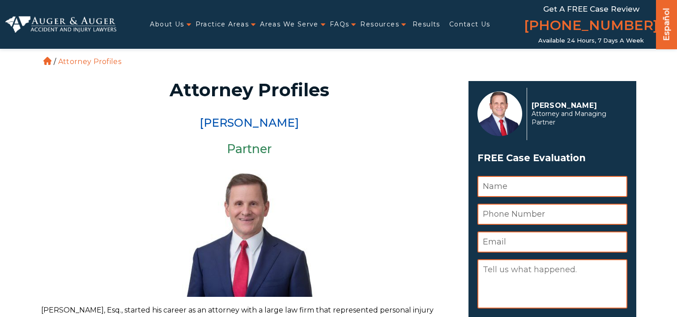 This screenshot has height=317, width=677. Describe the element at coordinates (222, 24) in the screenshot. I see `a: Practice Areas` at that location.